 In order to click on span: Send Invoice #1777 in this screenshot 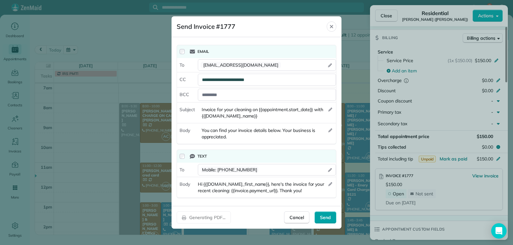, I will do `click(206, 26)`.